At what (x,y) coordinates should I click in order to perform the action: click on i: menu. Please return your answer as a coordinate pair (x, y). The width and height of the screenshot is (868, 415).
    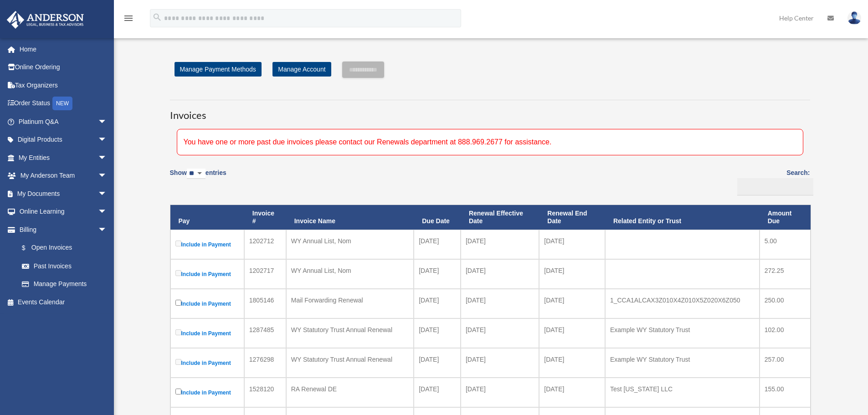
    Looking at the image, I should click on (128, 19).